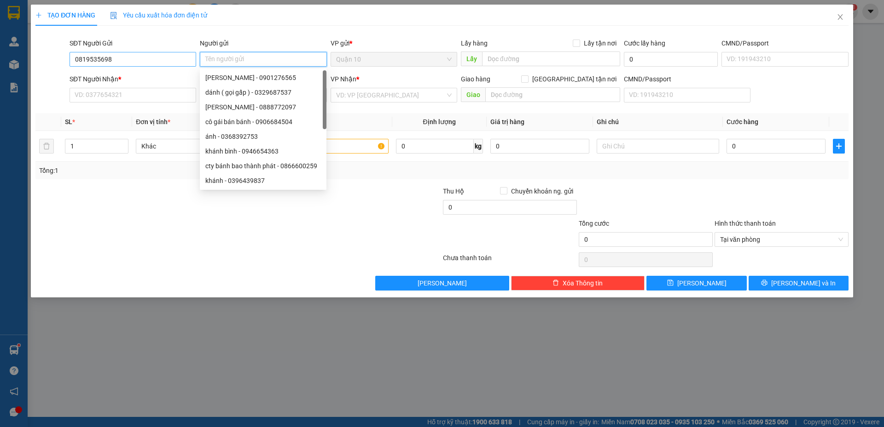 The image size is (884, 427). I want to click on span: Lấy tận nơi, so click(600, 43).